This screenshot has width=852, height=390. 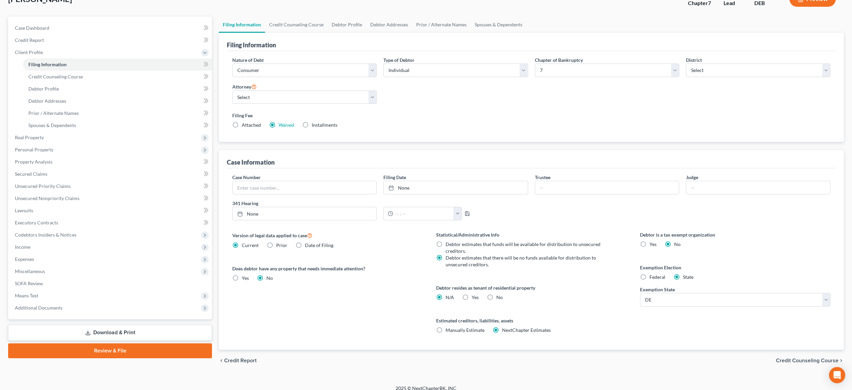 I want to click on a: Unsecured Priority Claims, so click(x=111, y=186).